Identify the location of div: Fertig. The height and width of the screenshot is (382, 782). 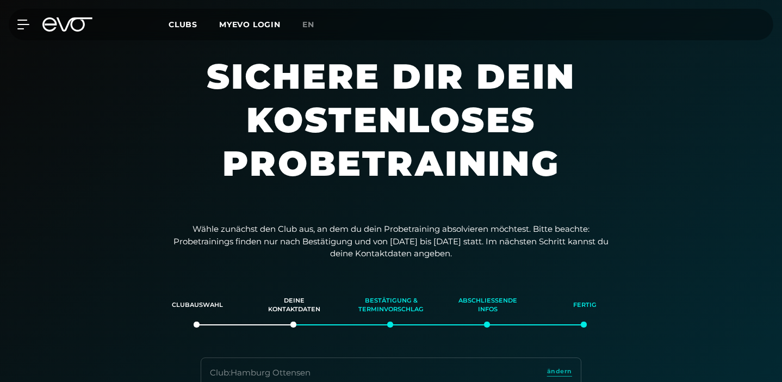
(585, 305).